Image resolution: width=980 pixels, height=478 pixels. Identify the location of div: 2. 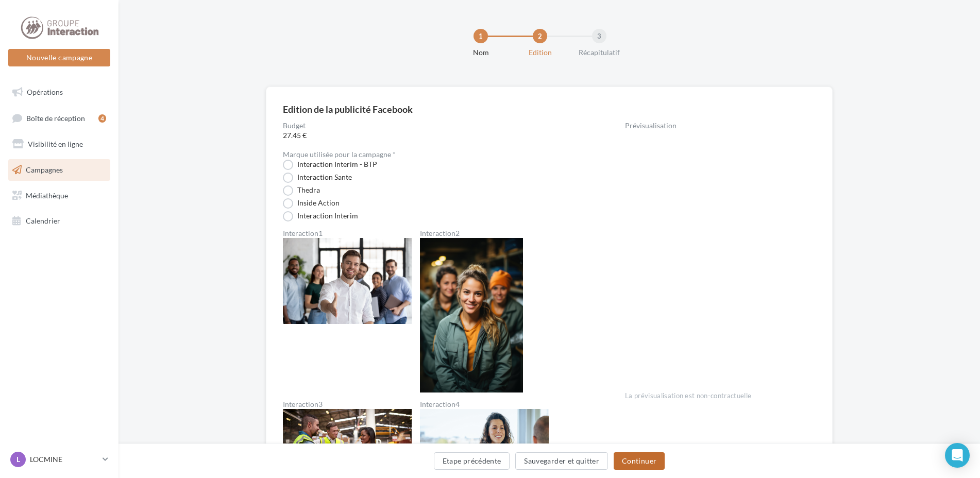
(540, 36).